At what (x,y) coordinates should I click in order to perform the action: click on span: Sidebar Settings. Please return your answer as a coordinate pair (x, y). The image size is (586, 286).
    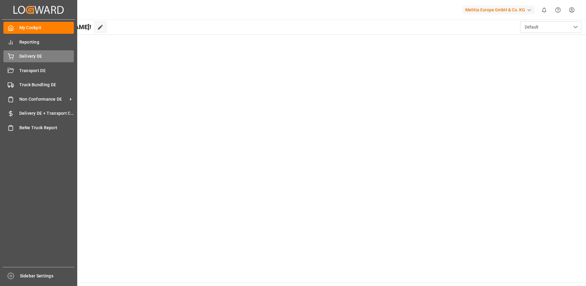
    Looking at the image, I should click on (47, 276).